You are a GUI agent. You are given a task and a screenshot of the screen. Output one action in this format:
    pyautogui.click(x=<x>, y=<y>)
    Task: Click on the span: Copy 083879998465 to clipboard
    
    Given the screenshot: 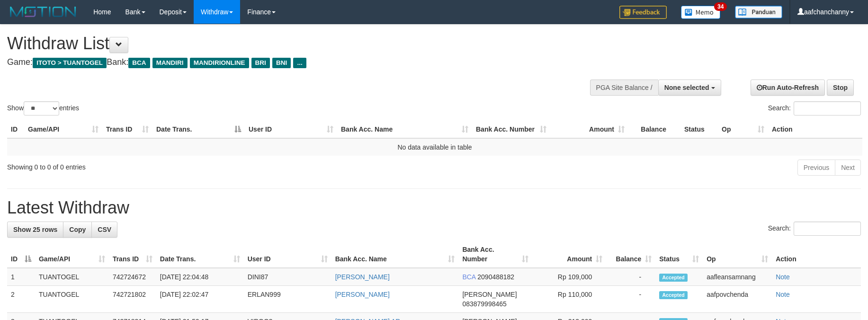 What is the action you would take?
    pyautogui.click(x=484, y=304)
    